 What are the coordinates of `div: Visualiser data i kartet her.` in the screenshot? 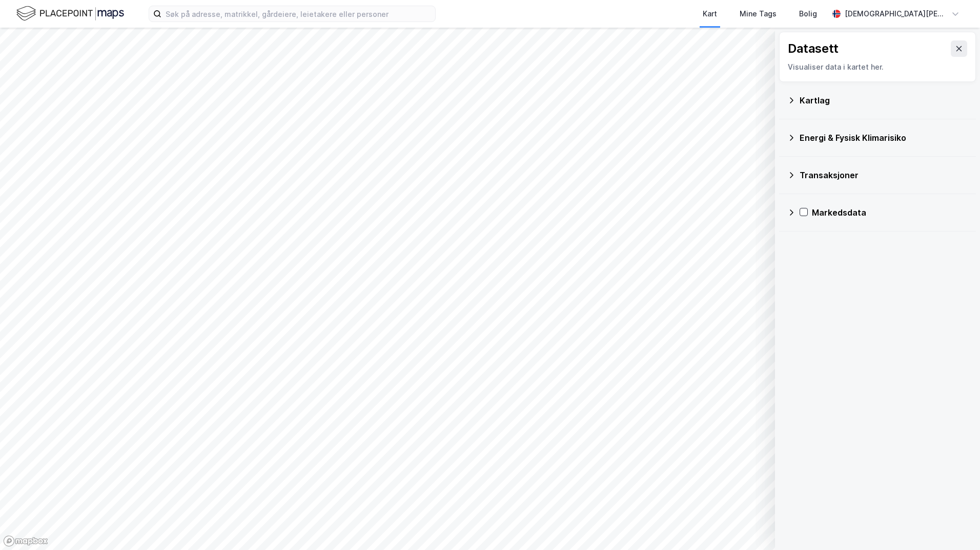 It's located at (877, 67).